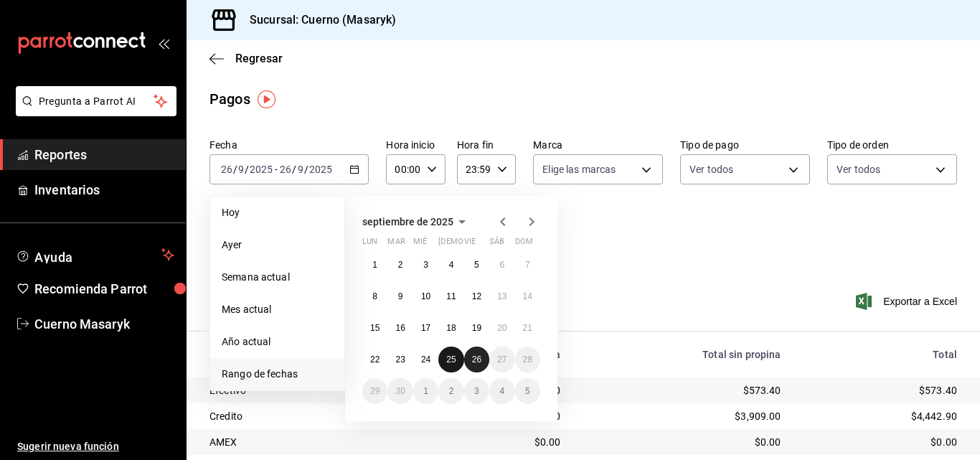 The width and height of the screenshot is (980, 460). Describe the element at coordinates (527, 360) in the screenshot. I see `button: 28 de septiembre de 2025` at that location.